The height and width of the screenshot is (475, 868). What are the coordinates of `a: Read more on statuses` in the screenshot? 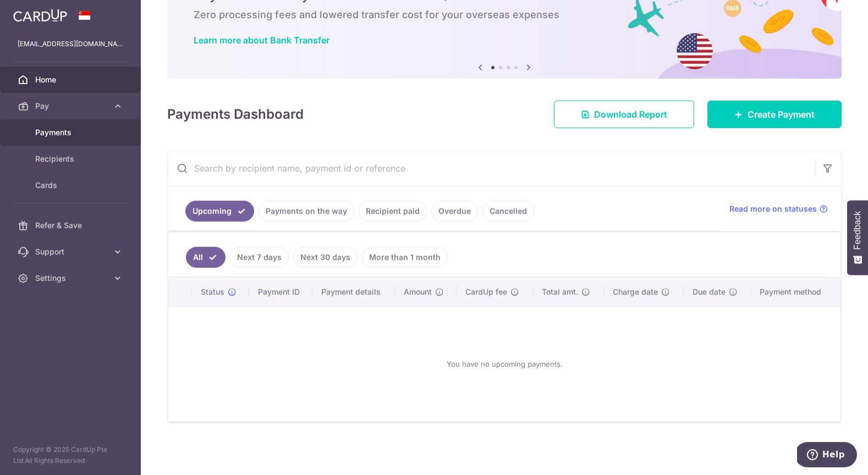 It's located at (778, 209).